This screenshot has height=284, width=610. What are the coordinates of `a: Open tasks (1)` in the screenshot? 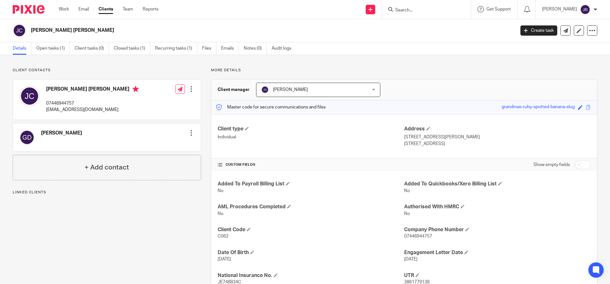 It's located at (53, 48).